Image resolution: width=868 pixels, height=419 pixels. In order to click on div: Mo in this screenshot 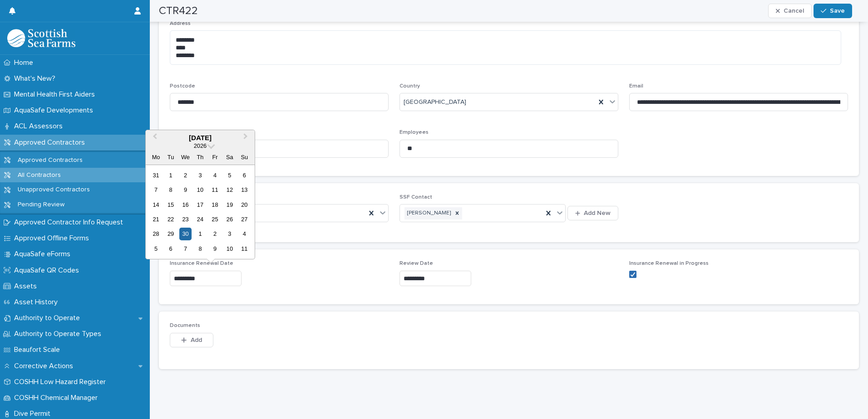, I will do `click(156, 157)`.